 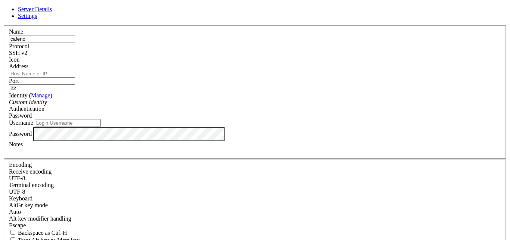 I want to click on label: Protocol, so click(x=19, y=46).